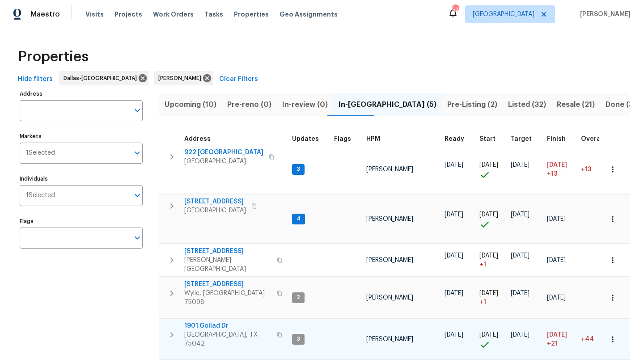 This screenshot has width=644, height=363. What do you see at coordinates (592, 139) in the screenshot?
I see `span: Overall` at bounding box center [592, 139].